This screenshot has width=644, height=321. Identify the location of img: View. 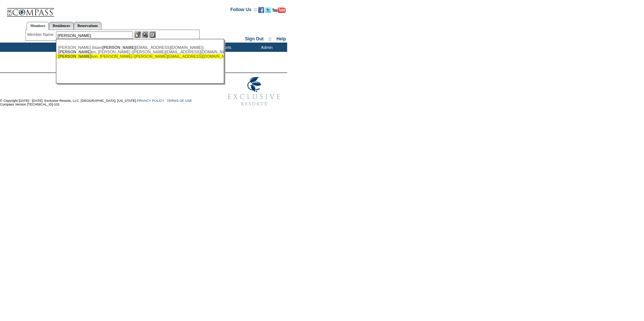
(145, 34).